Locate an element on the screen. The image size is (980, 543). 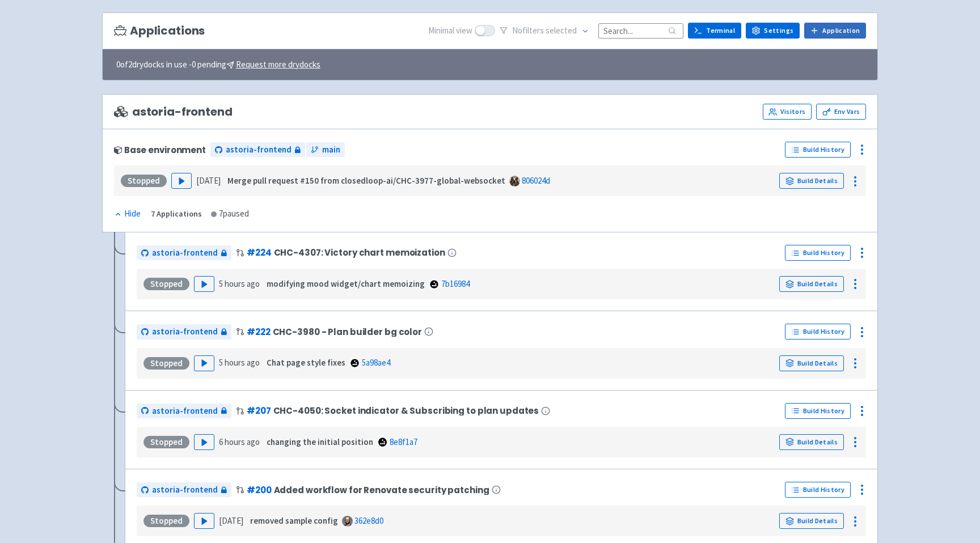
a: Env Vars is located at coordinates (841, 111).